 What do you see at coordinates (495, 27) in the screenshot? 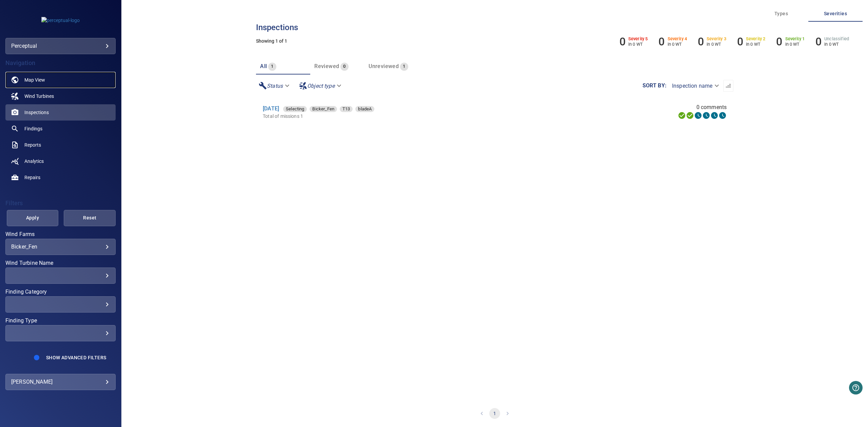
I see `h3: Inspections` at bounding box center [495, 27].